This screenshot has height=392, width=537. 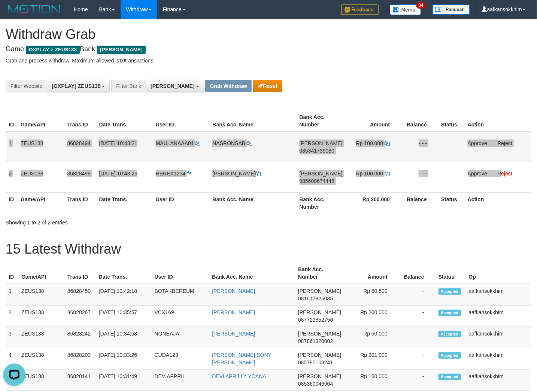 I want to click on div: Filter Website, so click(x=26, y=86).